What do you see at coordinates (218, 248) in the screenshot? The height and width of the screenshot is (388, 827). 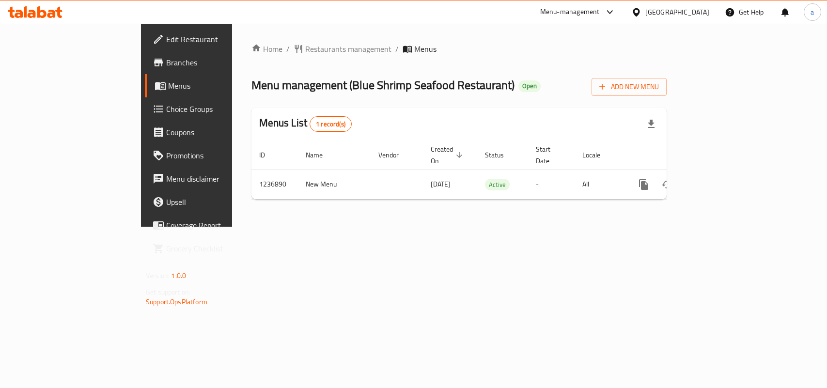 I see `span: Grocery Checklist` at bounding box center [218, 248].